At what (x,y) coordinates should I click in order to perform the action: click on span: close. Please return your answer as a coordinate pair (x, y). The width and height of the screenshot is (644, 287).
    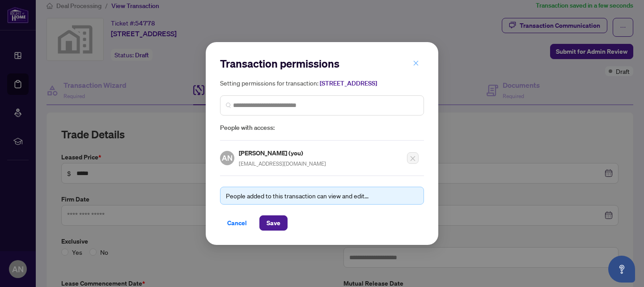
    Looking at the image, I should click on (416, 63).